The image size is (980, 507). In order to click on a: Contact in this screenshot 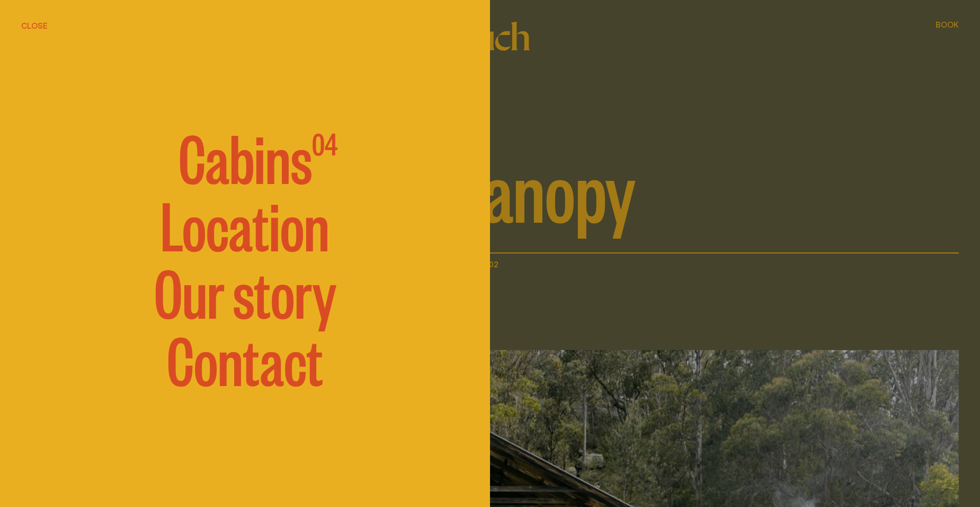, I will do `click(245, 358)`.